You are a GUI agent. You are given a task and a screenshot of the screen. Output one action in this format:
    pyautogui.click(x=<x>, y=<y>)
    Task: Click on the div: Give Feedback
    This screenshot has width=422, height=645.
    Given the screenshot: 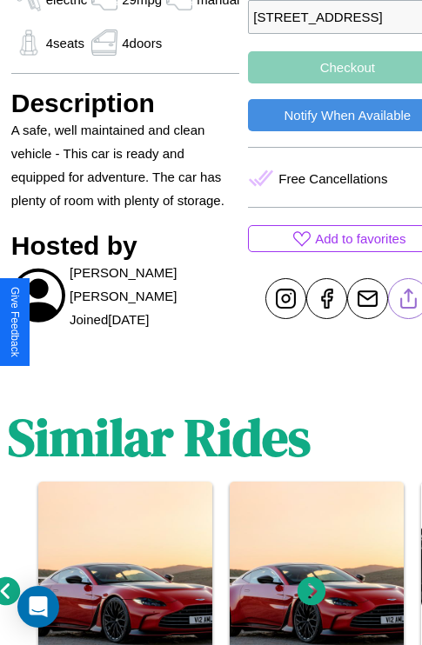 What is the action you would take?
    pyautogui.click(x=15, y=322)
    